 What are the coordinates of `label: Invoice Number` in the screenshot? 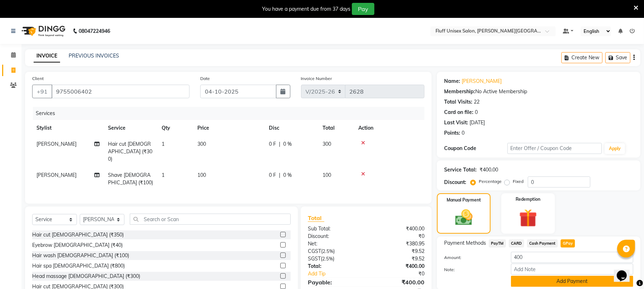 It's located at (316, 79).